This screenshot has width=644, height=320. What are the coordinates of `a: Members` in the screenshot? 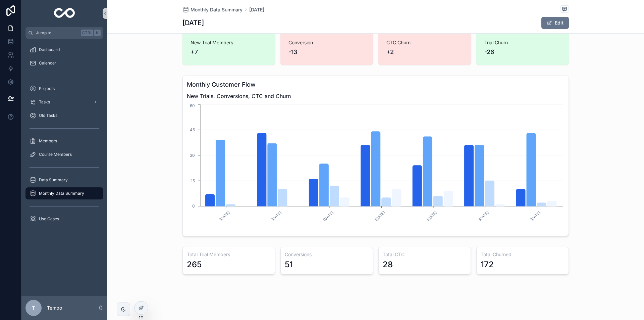 It's located at (65, 141).